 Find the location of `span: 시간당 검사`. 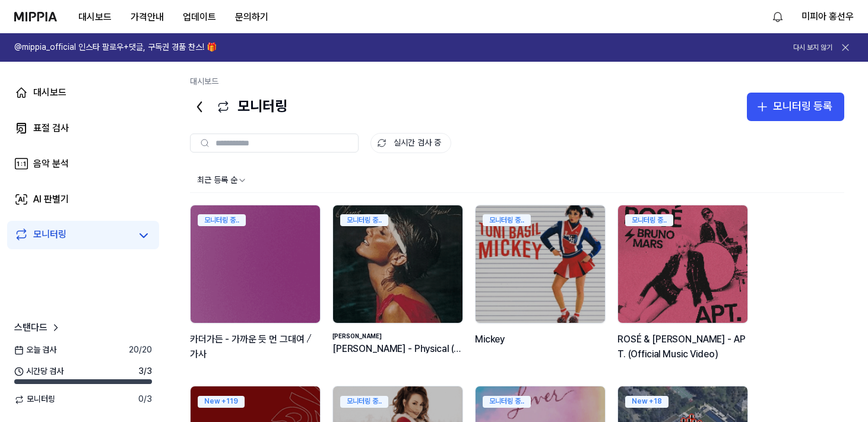

span: 시간당 검사 is located at coordinates (39, 371).